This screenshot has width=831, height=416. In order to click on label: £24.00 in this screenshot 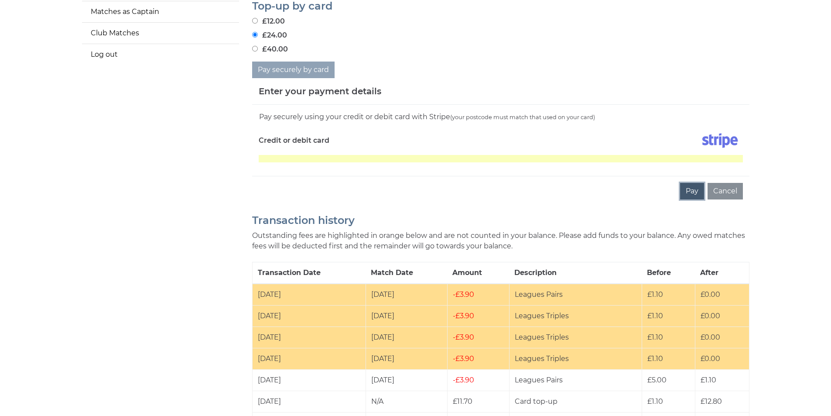, I will do `click(270, 35)`.